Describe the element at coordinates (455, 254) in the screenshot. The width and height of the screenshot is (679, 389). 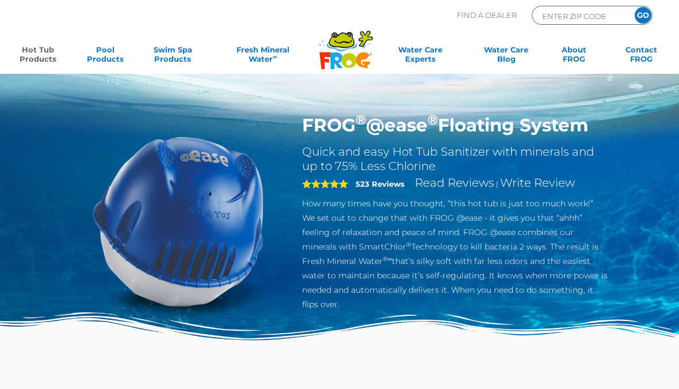
I see `p: How many times have you thought, “this hot tub is just too much work!” We set out to change that ...` at that location.